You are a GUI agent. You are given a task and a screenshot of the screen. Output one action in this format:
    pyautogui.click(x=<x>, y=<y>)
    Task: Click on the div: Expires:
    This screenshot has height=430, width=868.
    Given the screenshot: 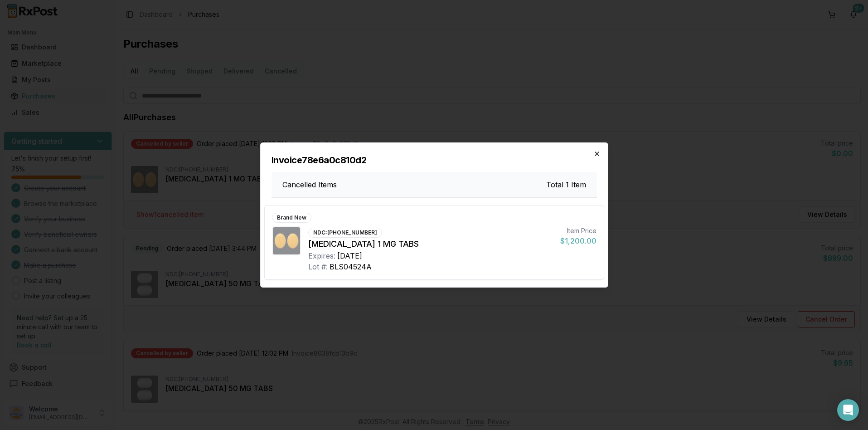 What is the action you would take?
    pyautogui.click(x=322, y=256)
    